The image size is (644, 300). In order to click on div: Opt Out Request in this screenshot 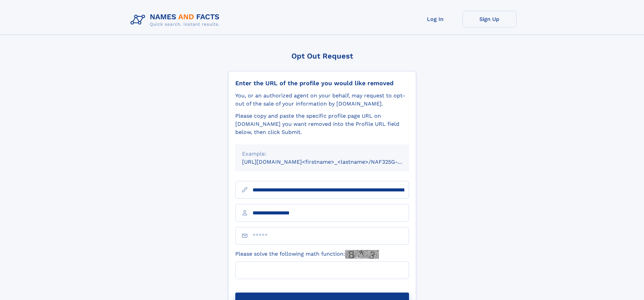, I will do `click(322, 56)`.